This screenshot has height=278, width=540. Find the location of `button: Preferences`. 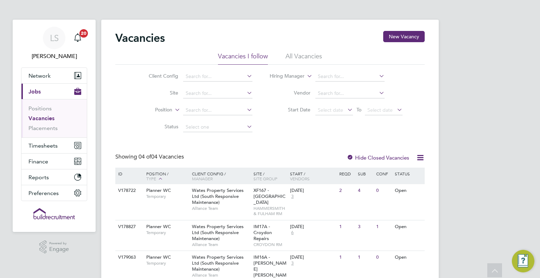

button: Preferences is located at coordinates (54, 193).